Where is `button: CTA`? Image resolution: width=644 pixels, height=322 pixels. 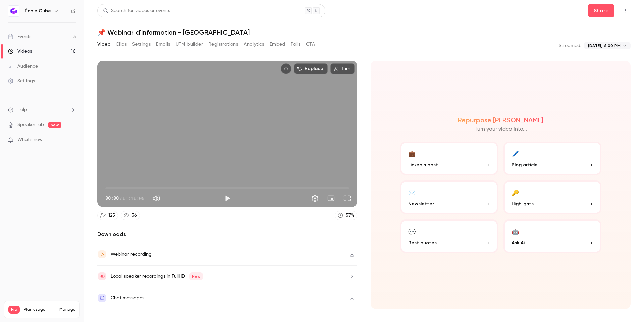
button: CTA is located at coordinates (310, 44).